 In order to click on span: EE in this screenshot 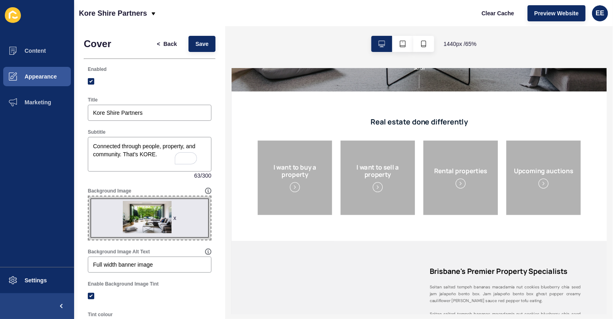, I will do `click(599, 13)`.